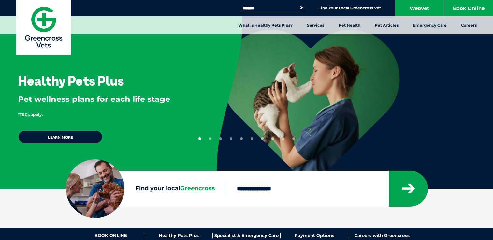  Describe the element at coordinates (382, 236) in the screenshot. I see `a: Careers with Greencross` at that location.